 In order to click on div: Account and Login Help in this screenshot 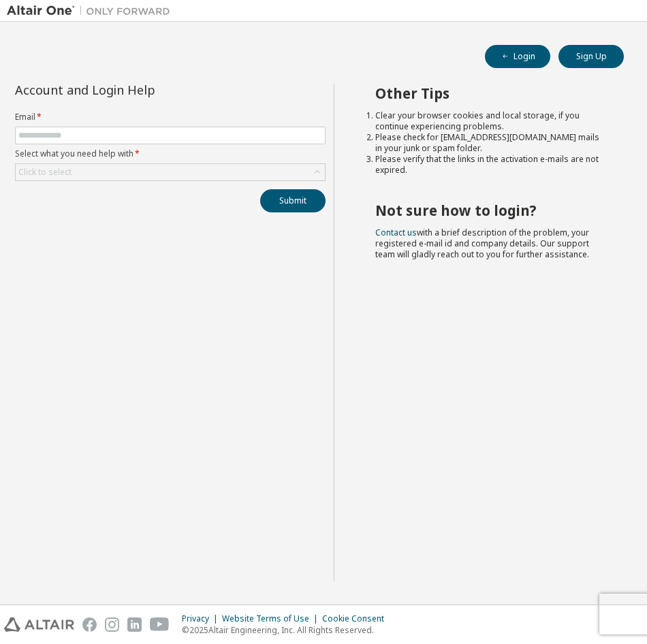, I will do `click(139, 90)`.